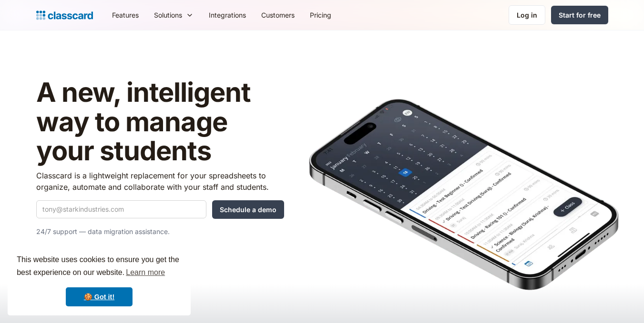 The image size is (644, 323). I want to click on a: Features, so click(125, 15).